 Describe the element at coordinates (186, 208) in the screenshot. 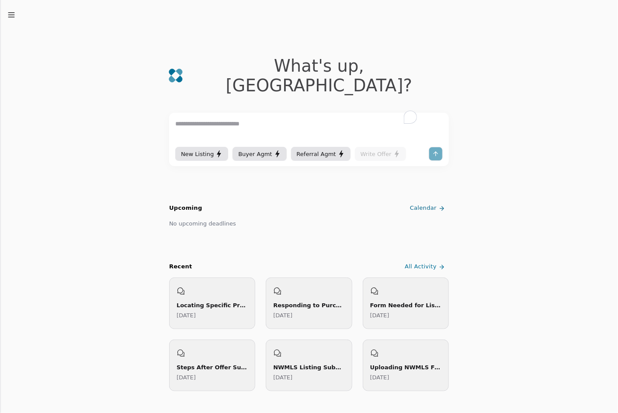

I see `h2: Upcoming` at that location.